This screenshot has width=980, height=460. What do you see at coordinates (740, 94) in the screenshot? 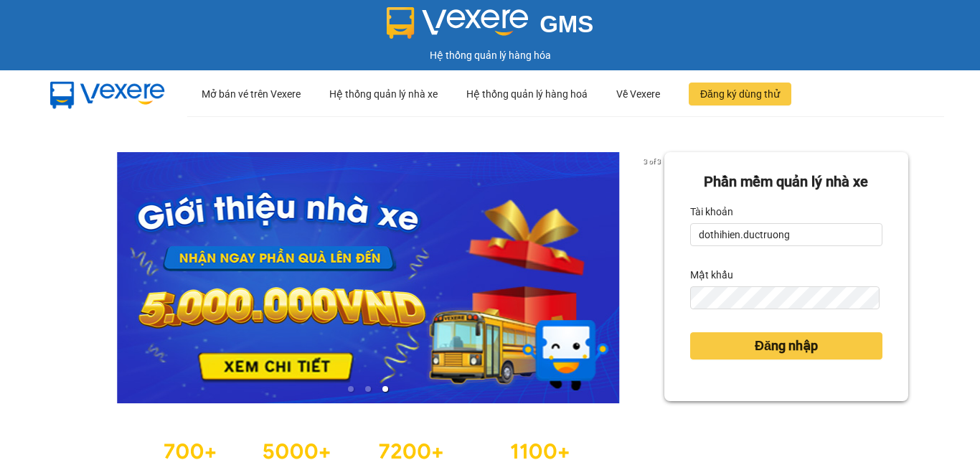
I see `button: Đăng ký dùng thử` at bounding box center [740, 94].